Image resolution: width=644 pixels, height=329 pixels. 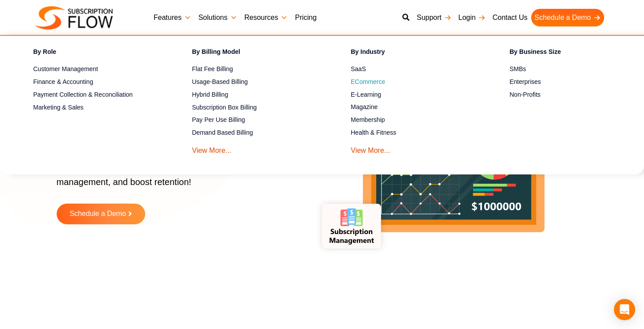 What do you see at coordinates (97, 107) in the screenshot?
I see `a: Marketing & Sales` at bounding box center [97, 107].